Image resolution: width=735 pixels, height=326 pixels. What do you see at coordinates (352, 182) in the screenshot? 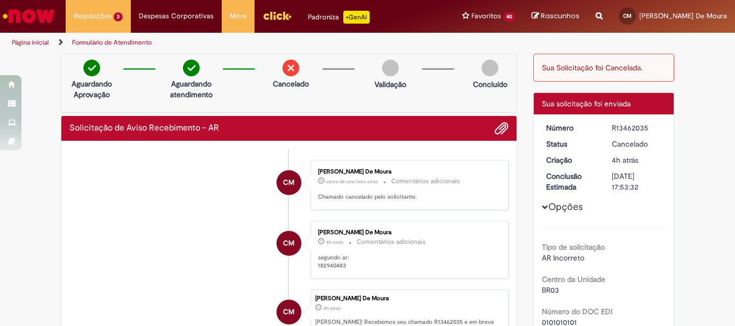
I see `span: cerca de uma hora atrás` at bounding box center [352, 182].